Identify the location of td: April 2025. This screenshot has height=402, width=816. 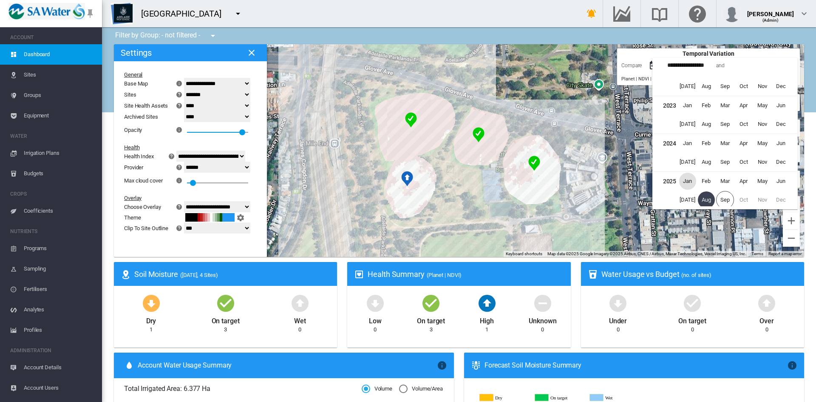
(744, 181).